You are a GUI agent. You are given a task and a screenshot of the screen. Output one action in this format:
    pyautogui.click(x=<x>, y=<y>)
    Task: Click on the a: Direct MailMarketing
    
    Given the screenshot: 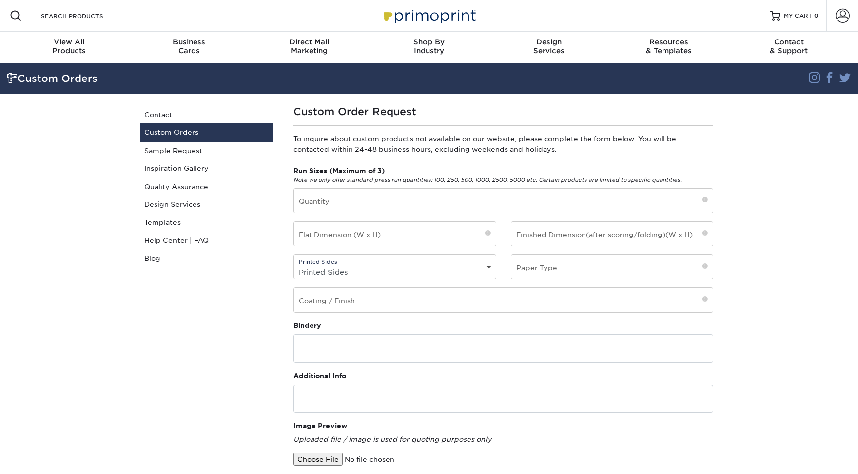 What is the action you would take?
    pyautogui.click(x=309, y=47)
    